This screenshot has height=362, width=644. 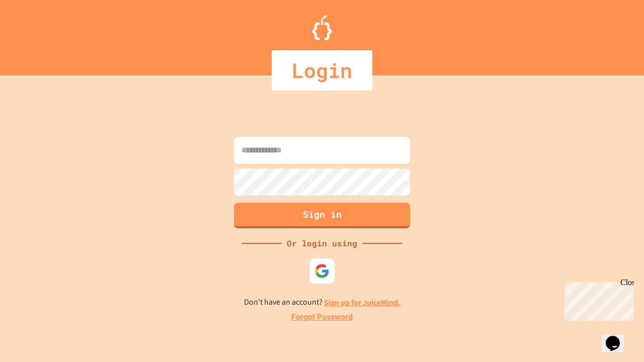 I want to click on a: Forgot Password, so click(x=322, y=317).